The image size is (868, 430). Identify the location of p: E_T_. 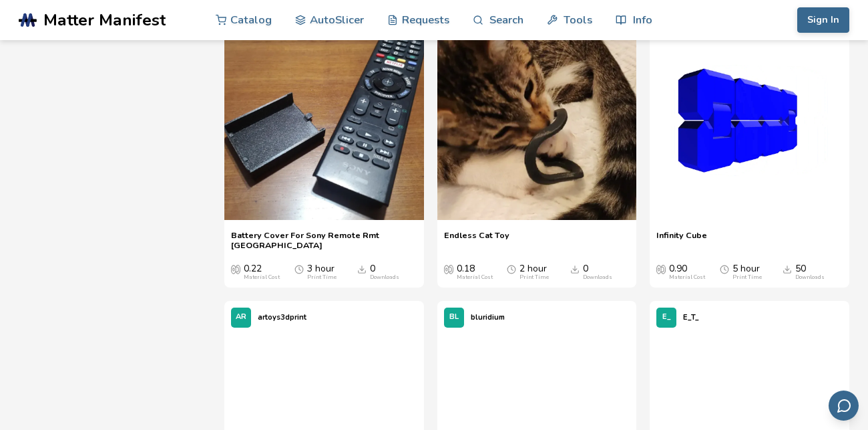
(691, 316).